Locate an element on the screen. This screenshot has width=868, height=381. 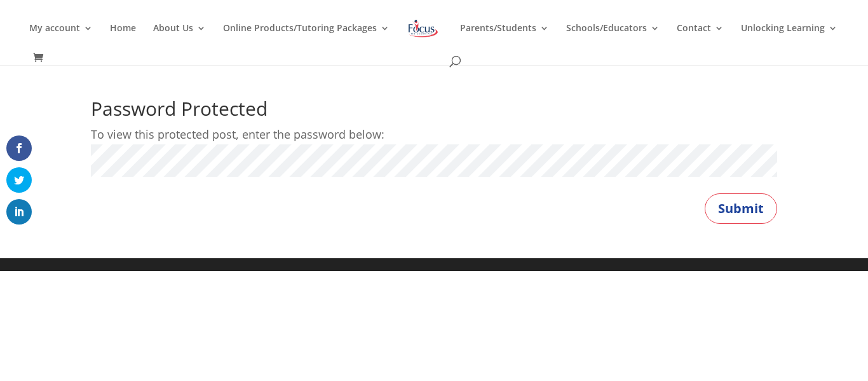
a: Parents/Students is located at coordinates (505, 38).